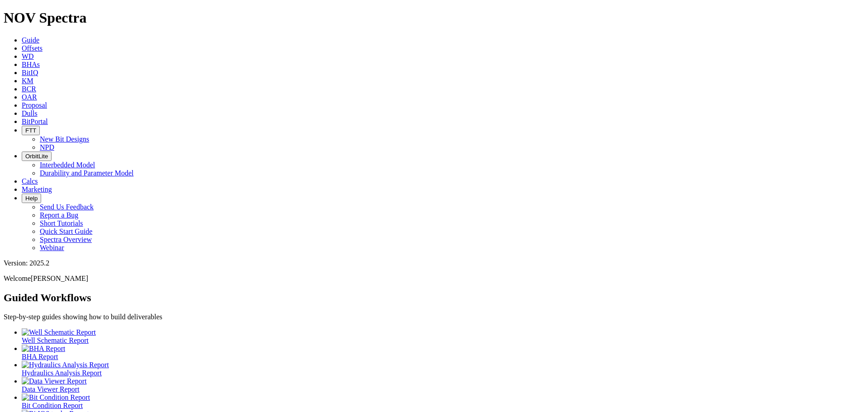 The height and width of the screenshot is (412, 868). What do you see at coordinates (37, 156) in the screenshot?
I see `button: OrbitLite` at bounding box center [37, 156].